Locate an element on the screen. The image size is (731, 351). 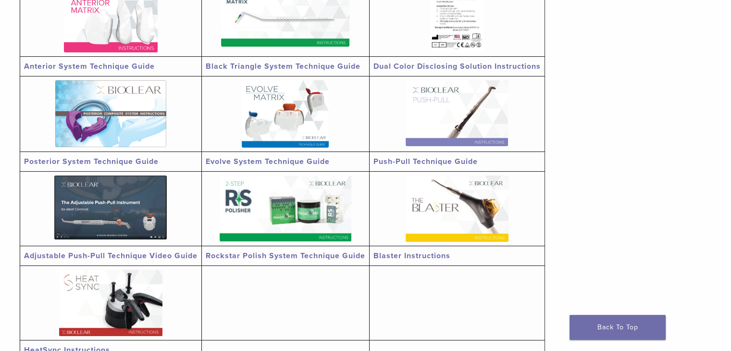
a: Blaster Instructions is located at coordinates (412, 256).